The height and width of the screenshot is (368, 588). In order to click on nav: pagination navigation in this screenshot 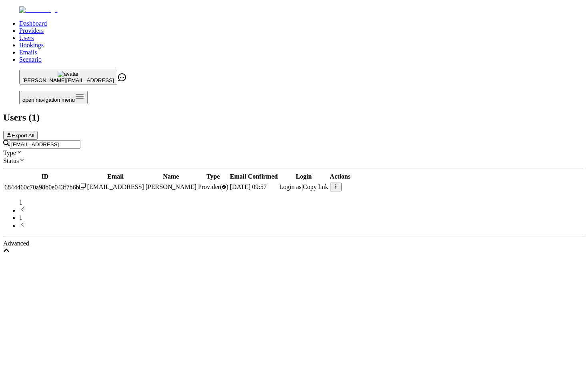, I will do `click(294, 214)`.